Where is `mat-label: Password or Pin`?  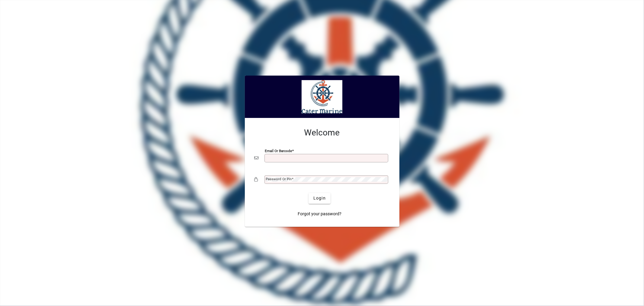
mat-label: Password or Pin is located at coordinates (279, 179).